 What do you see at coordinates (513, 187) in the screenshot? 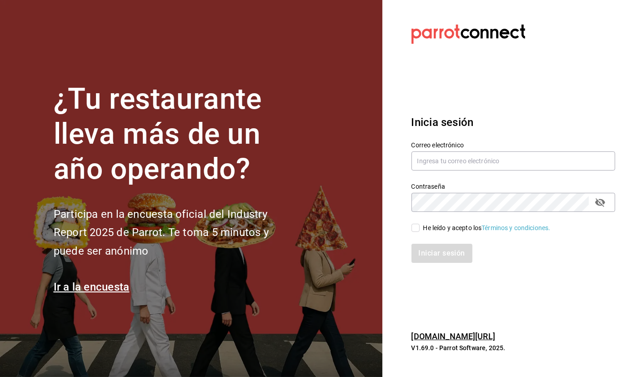
I see `label: Contraseña` at bounding box center [513, 187].